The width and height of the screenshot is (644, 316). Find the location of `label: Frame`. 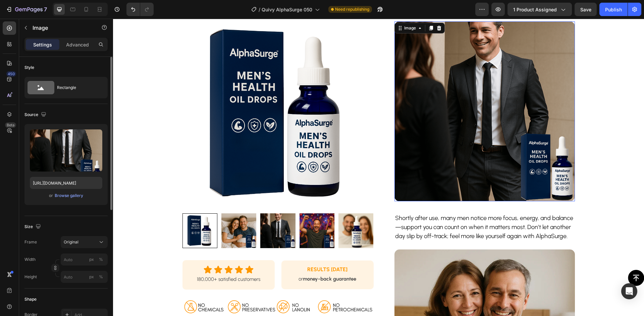

label: Frame is located at coordinates (30, 243).